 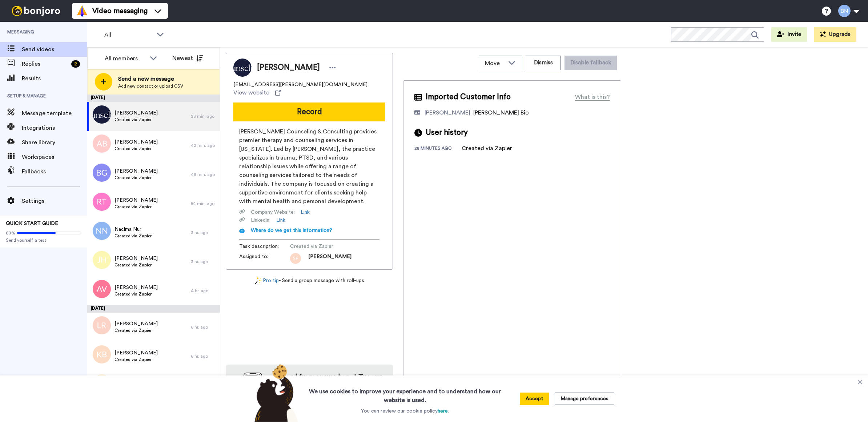 I want to click on button: Manage preferences, so click(x=584, y=399).